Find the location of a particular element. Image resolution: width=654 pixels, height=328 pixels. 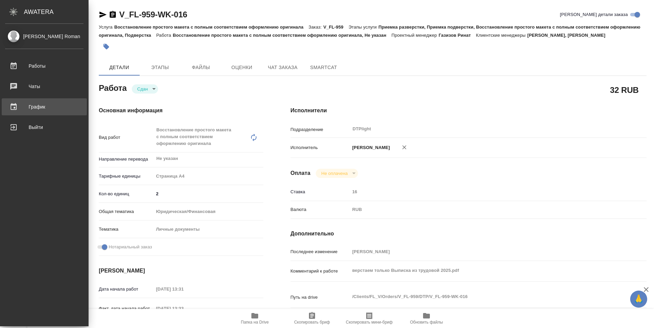

p: Услуга is located at coordinates (106, 27).